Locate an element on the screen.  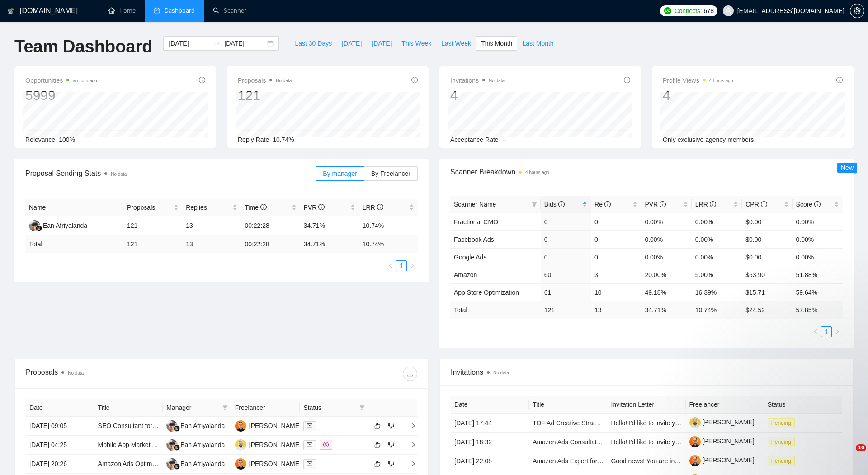
button: right is located at coordinates (837, 332).